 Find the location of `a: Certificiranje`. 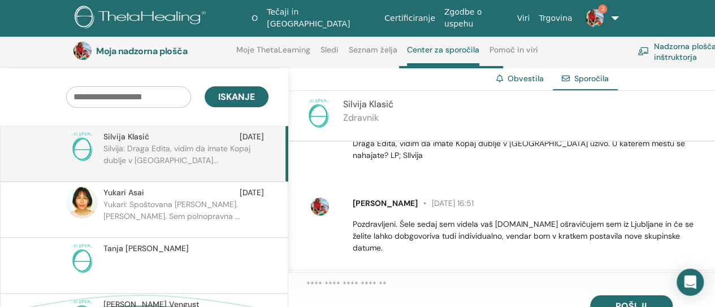

a: Certificiranje is located at coordinates (410, 18).